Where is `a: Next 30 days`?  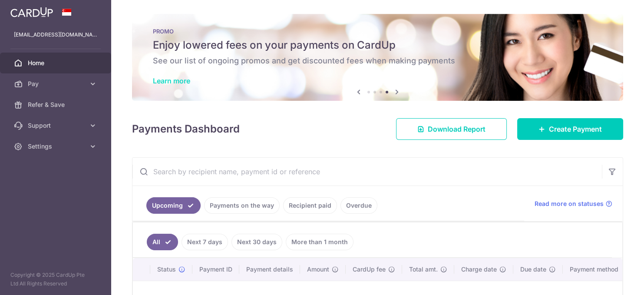
a: Next 30 days is located at coordinates (257, 242).